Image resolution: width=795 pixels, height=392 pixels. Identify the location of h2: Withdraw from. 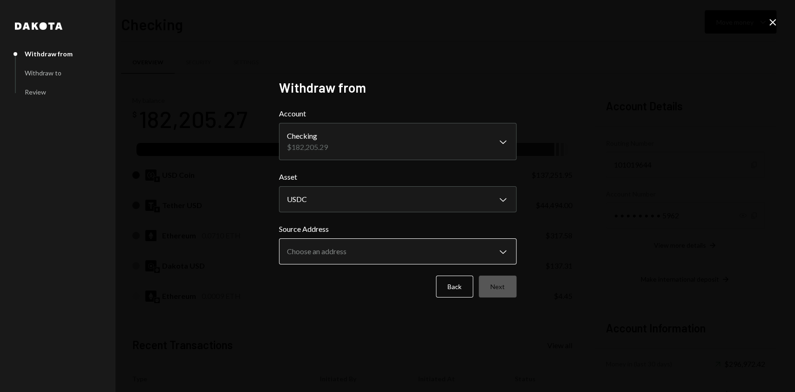
(398, 88).